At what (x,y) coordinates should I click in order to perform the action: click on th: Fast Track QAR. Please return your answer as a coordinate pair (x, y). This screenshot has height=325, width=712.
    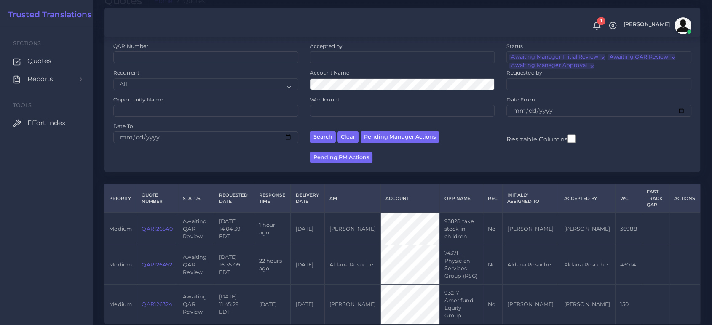
    Looking at the image, I should click on (655, 199).